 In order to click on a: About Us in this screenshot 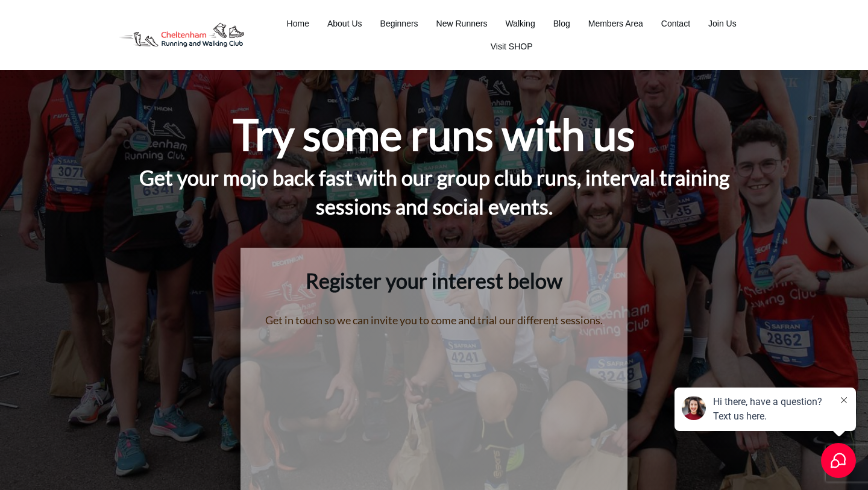, I will do `click(345, 23)`.